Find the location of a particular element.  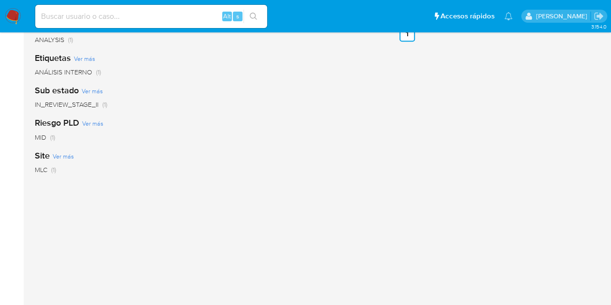

a: Notificaciones is located at coordinates (508, 16).